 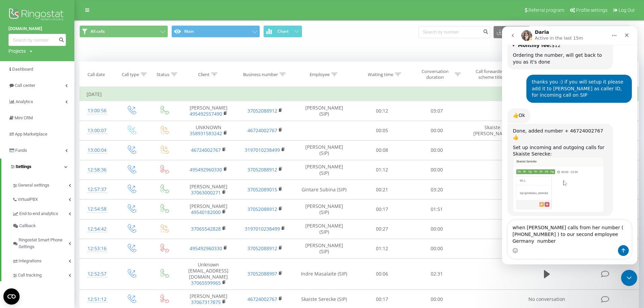 What do you see at coordinates (13, 224) in the screenshot?
I see `button: Emoji picker` at bounding box center [13, 224].